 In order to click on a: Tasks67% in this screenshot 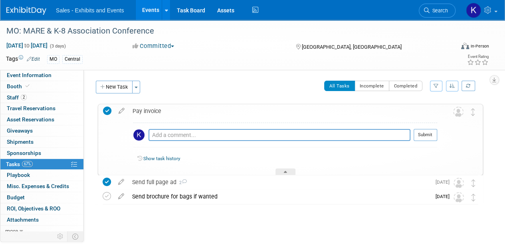, I will do `click(42, 164)`.